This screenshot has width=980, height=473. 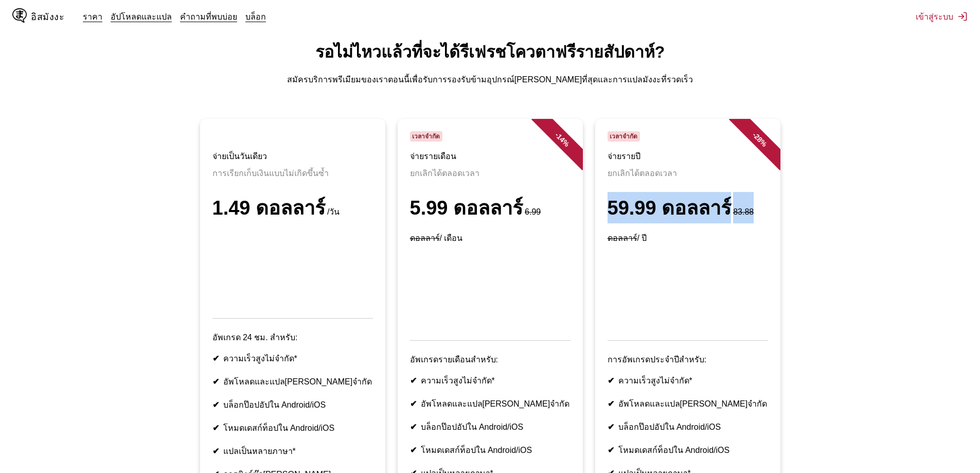 I want to click on font: อัปโหลดและแปล, so click(x=141, y=16).